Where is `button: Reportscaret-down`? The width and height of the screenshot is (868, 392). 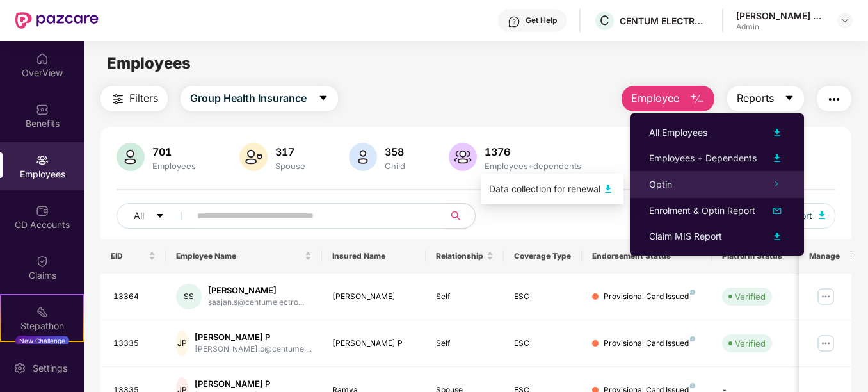
button: Reportscaret-down is located at coordinates (765, 98).